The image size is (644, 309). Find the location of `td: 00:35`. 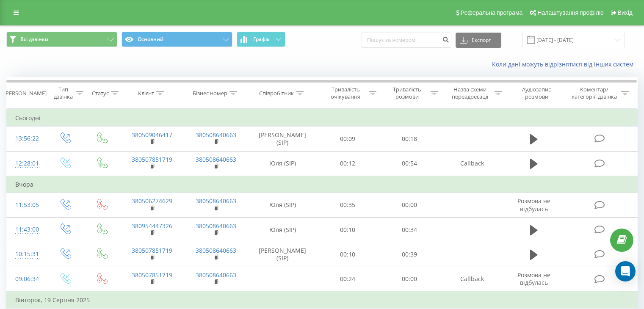

td: 00:35 is located at coordinates (348, 205).